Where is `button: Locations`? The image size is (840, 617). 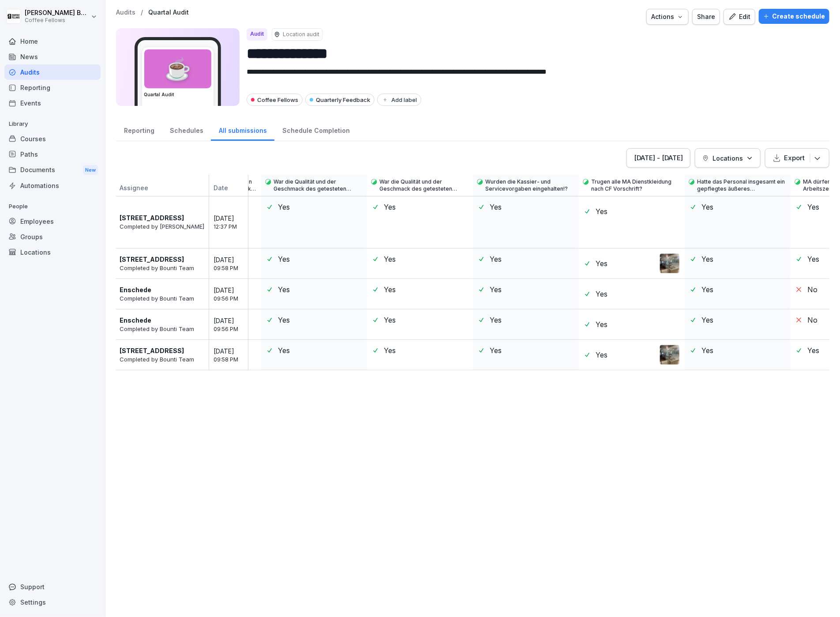
button: Locations is located at coordinates (727, 158).